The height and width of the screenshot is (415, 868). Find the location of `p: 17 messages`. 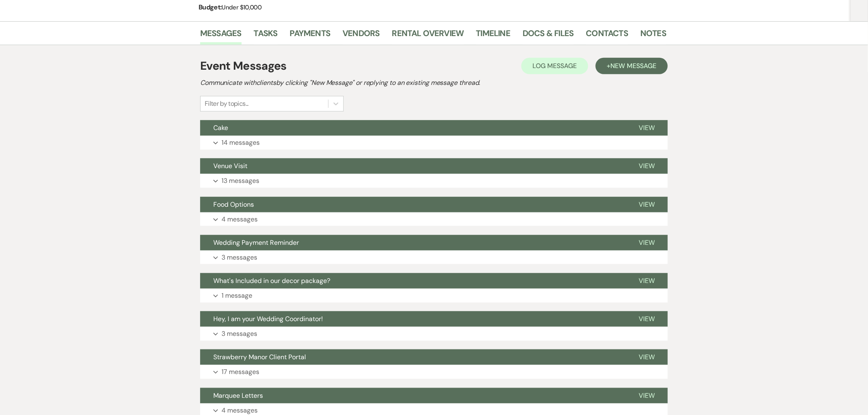

p: 17 messages is located at coordinates (240, 372).